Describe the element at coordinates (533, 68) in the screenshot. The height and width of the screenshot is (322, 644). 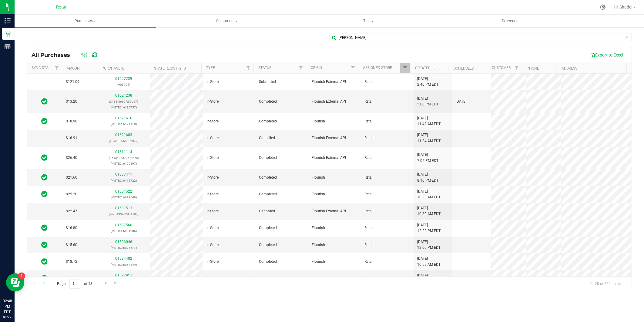
I see `a: Phone` at that location.